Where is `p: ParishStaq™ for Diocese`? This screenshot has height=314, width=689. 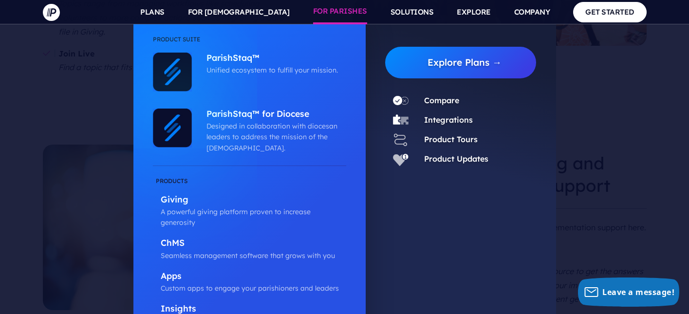
p: ParishStaq™ for Diocese is located at coordinates (274, 114).